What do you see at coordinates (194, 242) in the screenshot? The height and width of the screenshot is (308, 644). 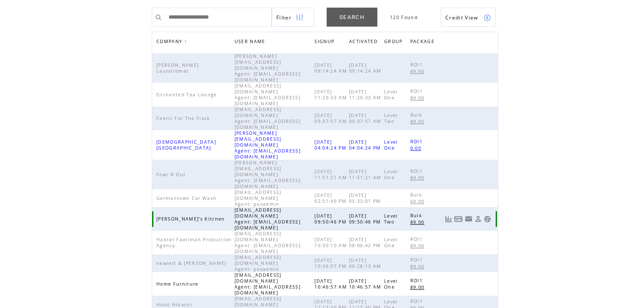 I see `span: Hadrat Faatimah Production Agency` at bounding box center [194, 242].